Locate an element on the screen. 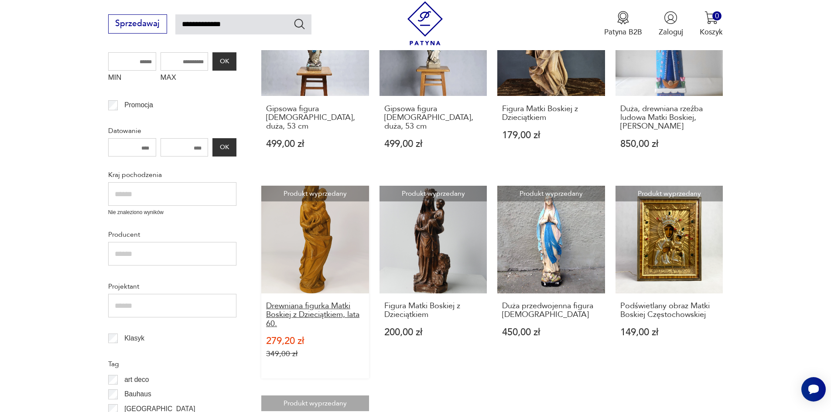 The width and height of the screenshot is (831, 412). a: Produkt wyprzedanyDrewniana figurka Matki Boskiej z Dzieciątkiem, lata 60.Drewniana figurka Matki... is located at coordinates (315, 282).